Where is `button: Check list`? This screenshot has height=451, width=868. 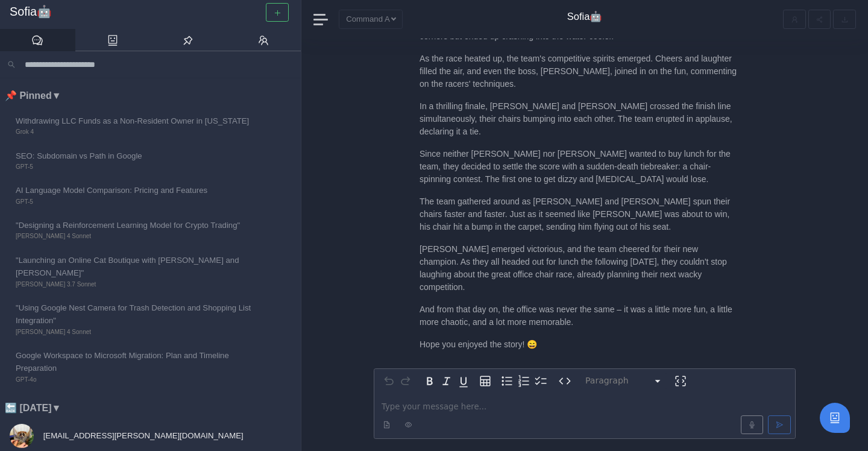
button: Check list is located at coordinates (541, 381).